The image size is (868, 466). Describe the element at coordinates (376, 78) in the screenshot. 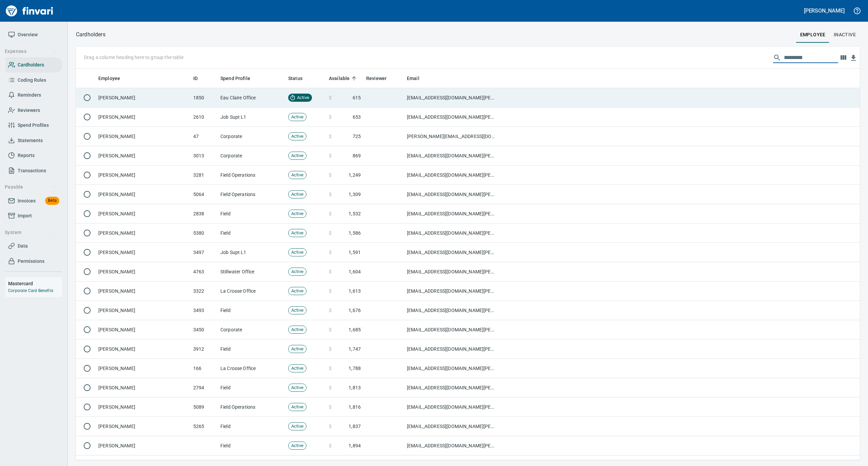

I see `span: Reviewer` at that location.